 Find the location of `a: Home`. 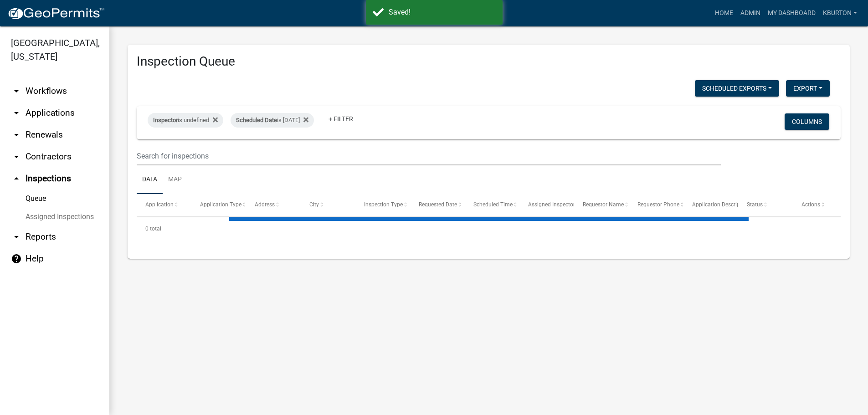

a: Home is located at coordinates (724, 13).